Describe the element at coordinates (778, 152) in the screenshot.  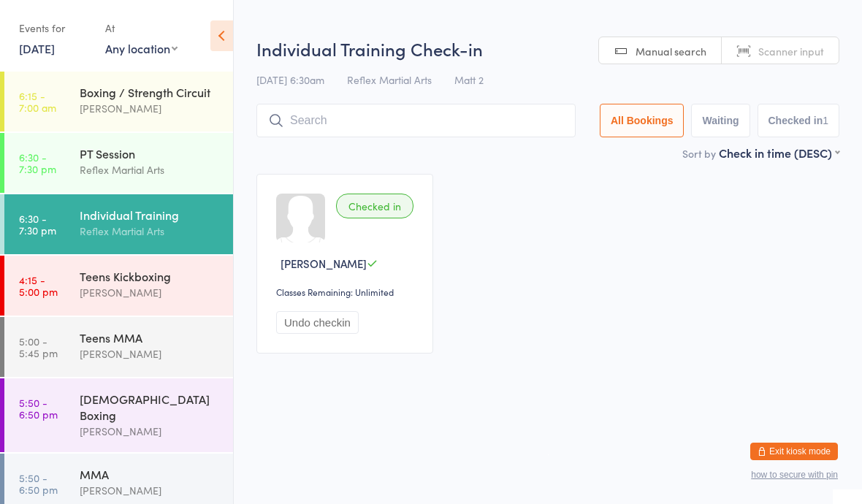
I see `div: Check in time (DESC)` at that location.